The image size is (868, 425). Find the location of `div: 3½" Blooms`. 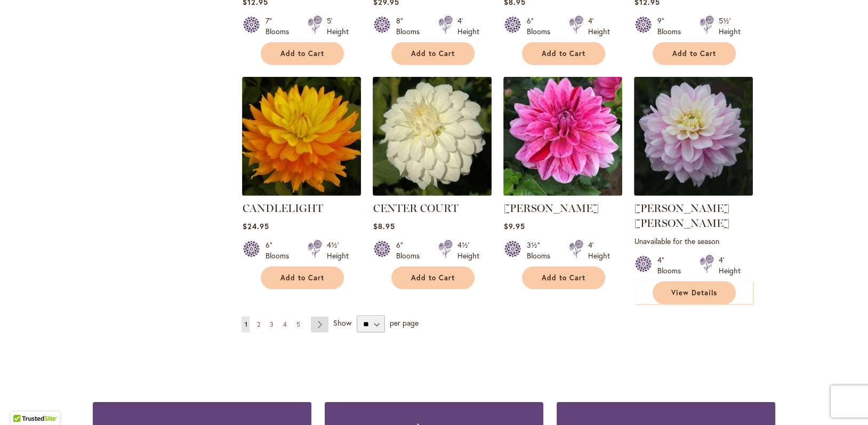

div: 3½" Blooms is located at coordinates (541, 250).